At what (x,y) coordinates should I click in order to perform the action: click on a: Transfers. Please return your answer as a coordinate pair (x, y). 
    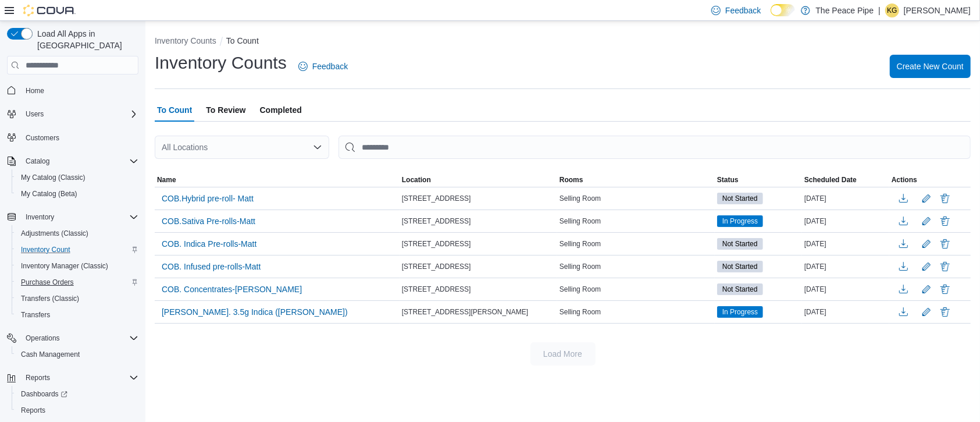
    Looking at the image, I should click on (36, 315).